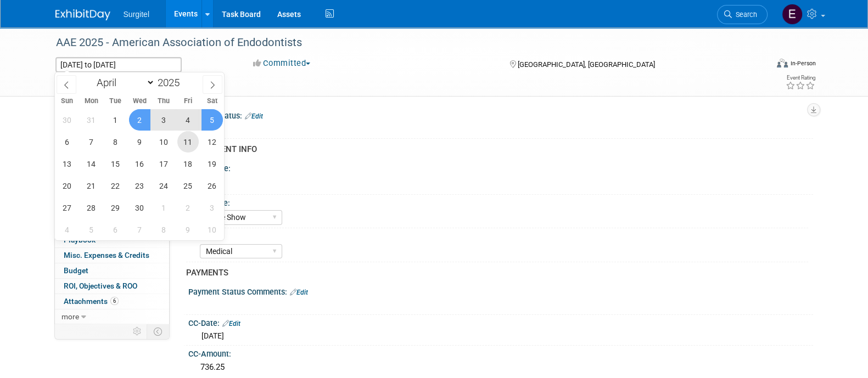 Image resolution: width=868 pixels, height=378 pixels. Describe the element at coordinates (782, 63) in the screenshot. I see `img: Format-Inperson.png` at that location.